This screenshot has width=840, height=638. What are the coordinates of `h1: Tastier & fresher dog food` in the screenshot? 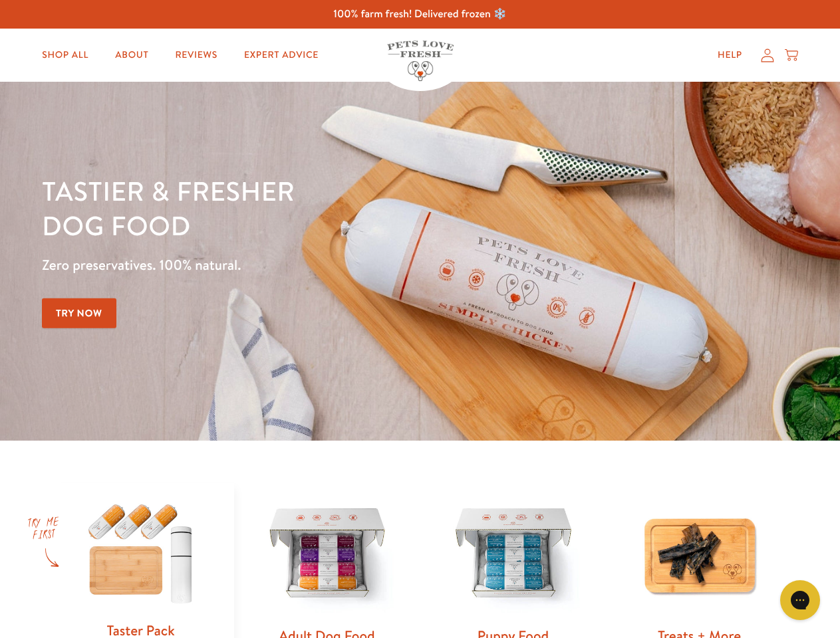 It's located at (293, 208).